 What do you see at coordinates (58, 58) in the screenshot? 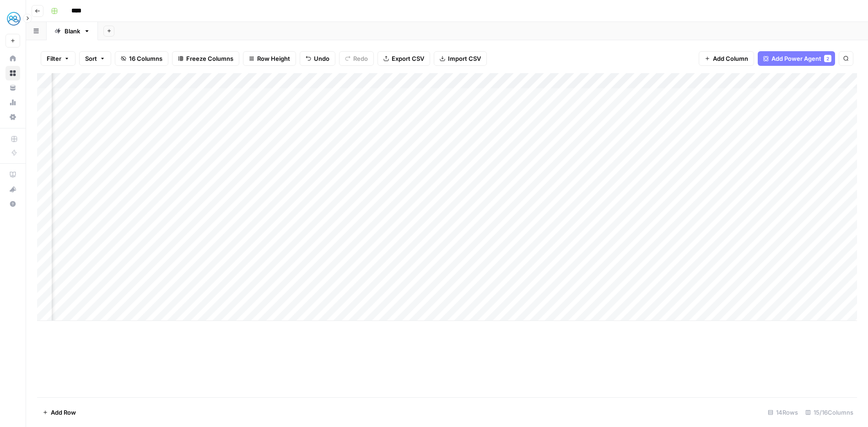
I see `button: Filter` at bounding box center [58, 58].